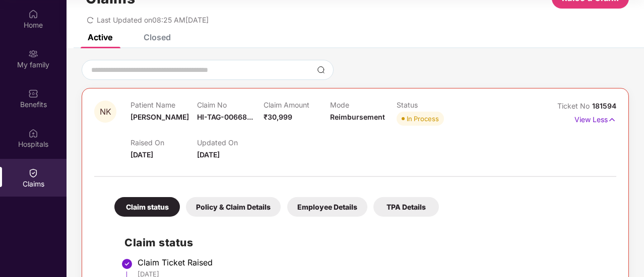  Describe the element at coordinates (595, 118) in the screenshot. I see `p: View Less` at that location.